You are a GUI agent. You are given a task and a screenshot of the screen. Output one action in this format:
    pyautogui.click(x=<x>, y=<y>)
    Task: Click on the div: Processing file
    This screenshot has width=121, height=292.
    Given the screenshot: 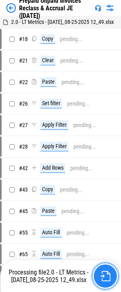 What is the action you would take?
    pyautogui.click(x=49, y=276)
    